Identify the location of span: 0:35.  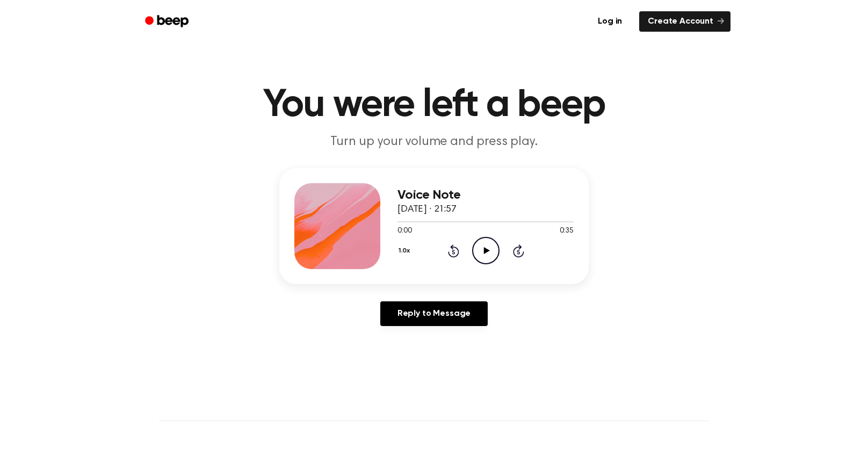
(567, 231).